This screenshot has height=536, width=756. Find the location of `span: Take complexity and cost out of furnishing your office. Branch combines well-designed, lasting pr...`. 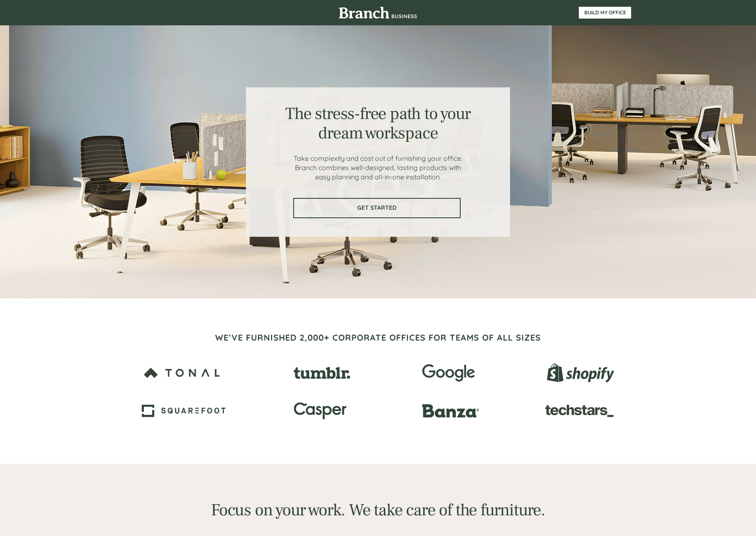

span: Take complexity and cost out of furnishing your office. Branch combines well-designed, lasting pr... is located at coordinates (378, 167).